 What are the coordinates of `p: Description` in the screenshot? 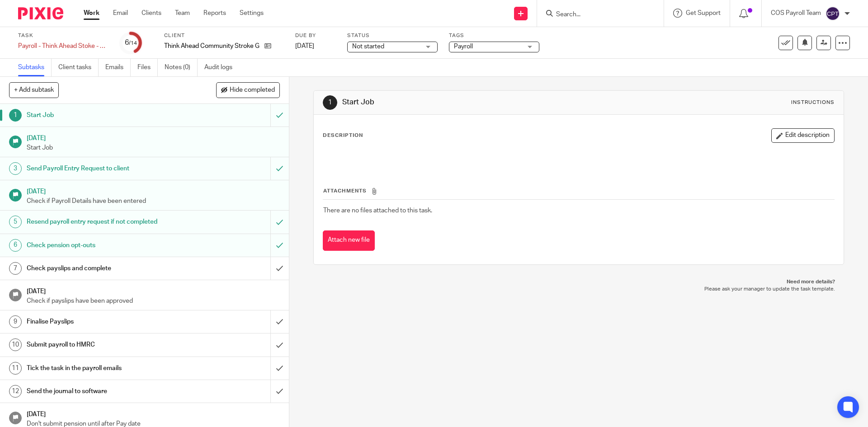 It's located at (342, 136).